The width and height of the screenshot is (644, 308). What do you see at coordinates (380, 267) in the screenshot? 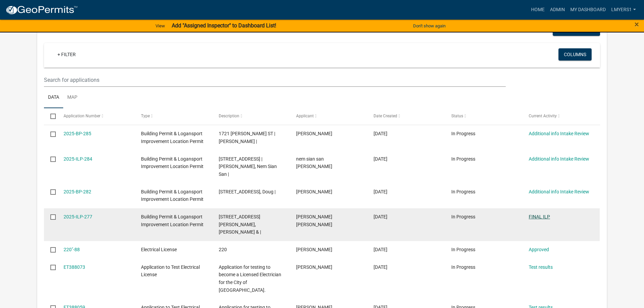
I see `span: 03/12/2025` at bounding box center [380, 267].